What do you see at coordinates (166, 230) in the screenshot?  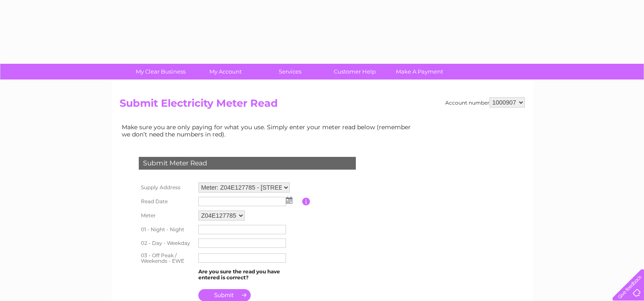 I see `th: 01 - Night - Night` at bounding box center [166, 230].